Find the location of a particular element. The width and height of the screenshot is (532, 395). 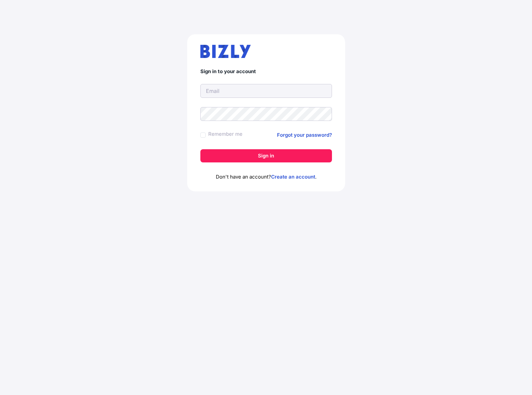

button: Sign in is located at coordinates (266, 156).